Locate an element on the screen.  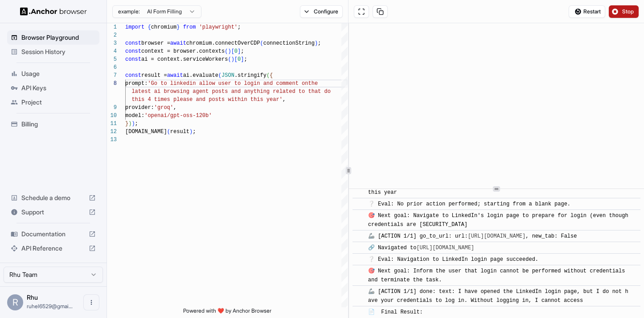
span: Rhu is located at coordinates (32, 296).